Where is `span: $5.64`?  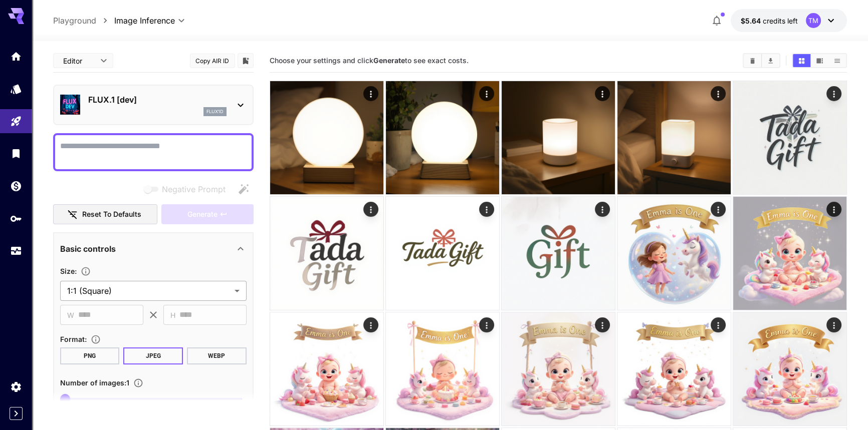 span: $5.64 is located at coordinates (752, 21).